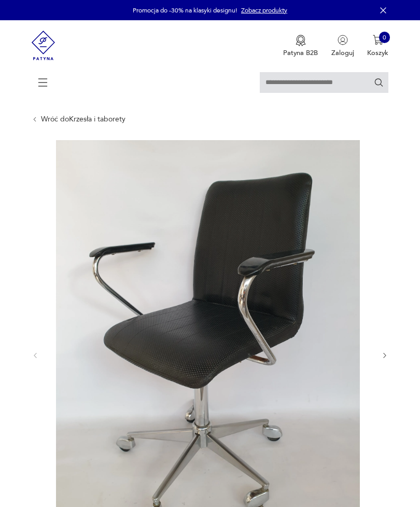 Image resolution: width=420 pixels, height=507 pixels. Describe the element at coordinates (300, 46) in the screenshot. I see `a: Ikona medaluPatyna B2B` at that location.